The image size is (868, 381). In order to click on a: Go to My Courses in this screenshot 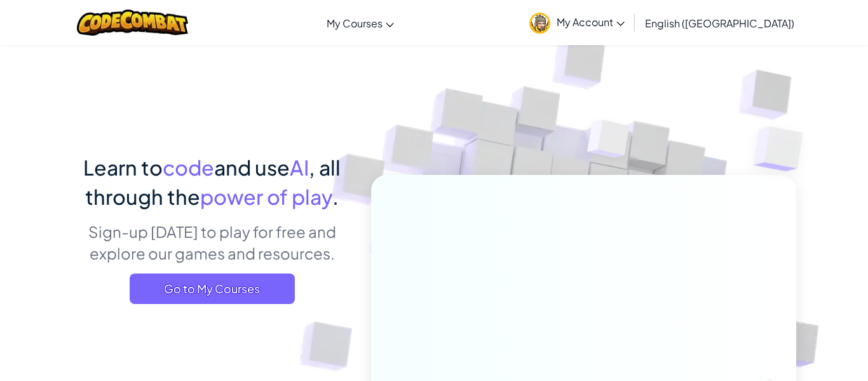, I will do `click(212, 289)`.